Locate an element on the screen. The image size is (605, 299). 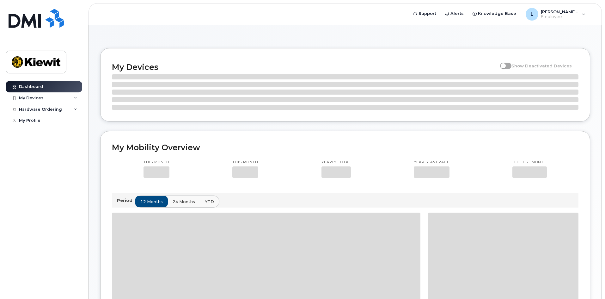
p: Yearly total is located at coordinates (336, 162).